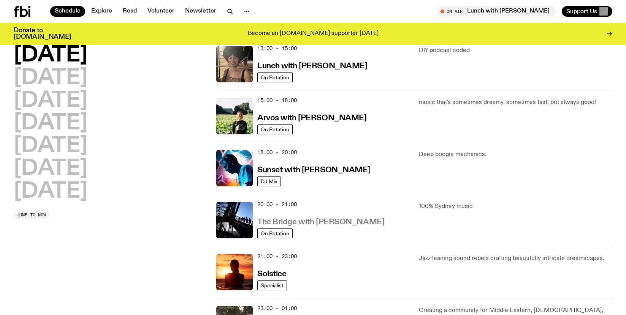  I want to click on span: 13:00 - 15:00, so click(277, 48).